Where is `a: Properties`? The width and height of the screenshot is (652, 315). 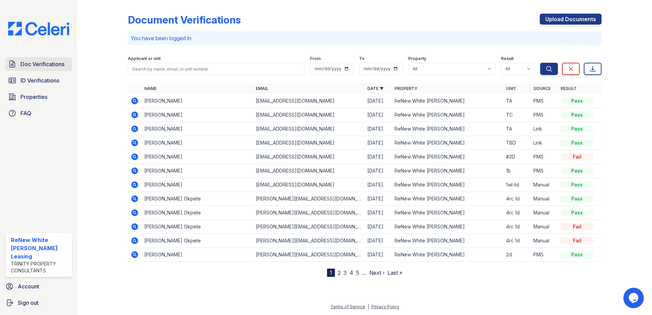
a: Properties is located at coordinates (39, 97).